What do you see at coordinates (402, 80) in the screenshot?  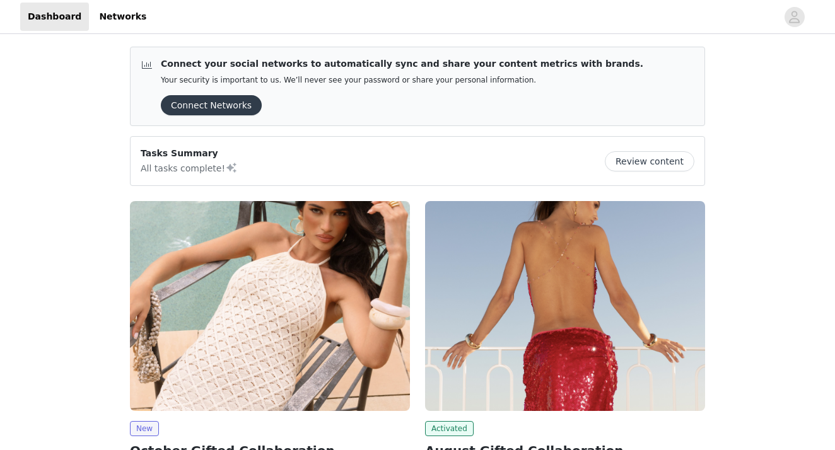 I see `p: Your security is important to us. We’ll never see your password or share your personal information.` at bounding box center [402, 80].